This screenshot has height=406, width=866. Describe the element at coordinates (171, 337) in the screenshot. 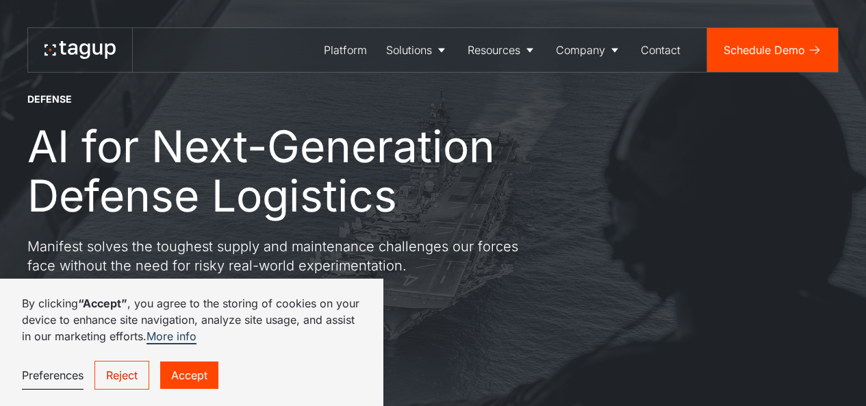

I see `a: More info` at that location.